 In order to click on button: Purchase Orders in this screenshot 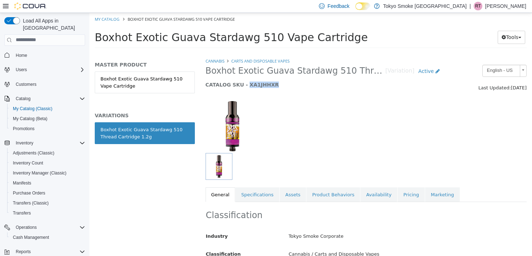, I will do `click(48, 193)`.